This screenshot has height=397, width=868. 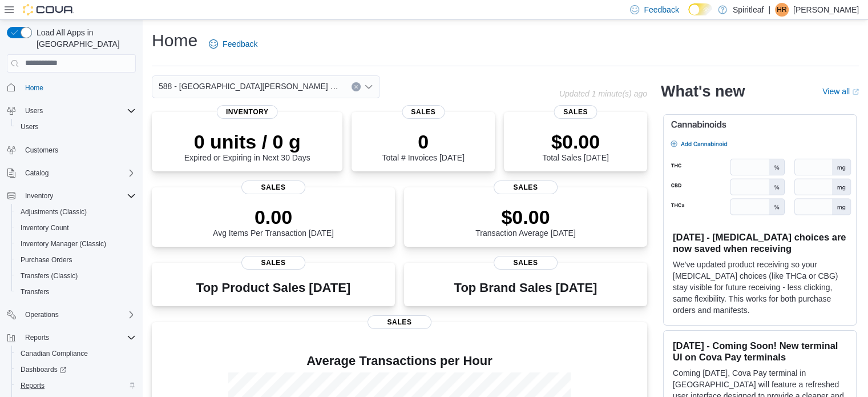 What do you see at coordinates (71, 150) in the screenshot?
I see `button: Customers` at bounding box center [71, 150].